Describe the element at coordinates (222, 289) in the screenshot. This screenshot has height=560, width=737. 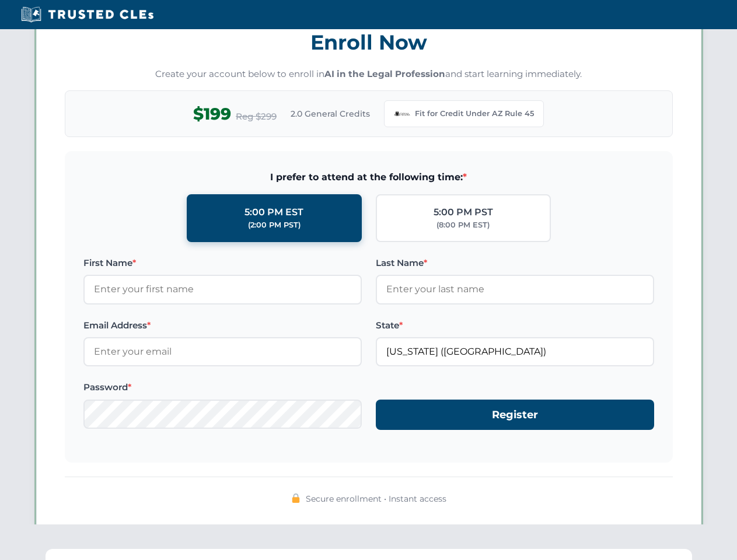
I see `input: Enter your first name` at that location.